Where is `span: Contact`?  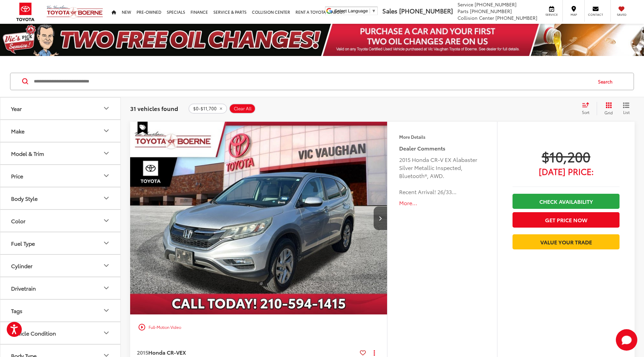 span: Contact is located at coordinates (595, 14).